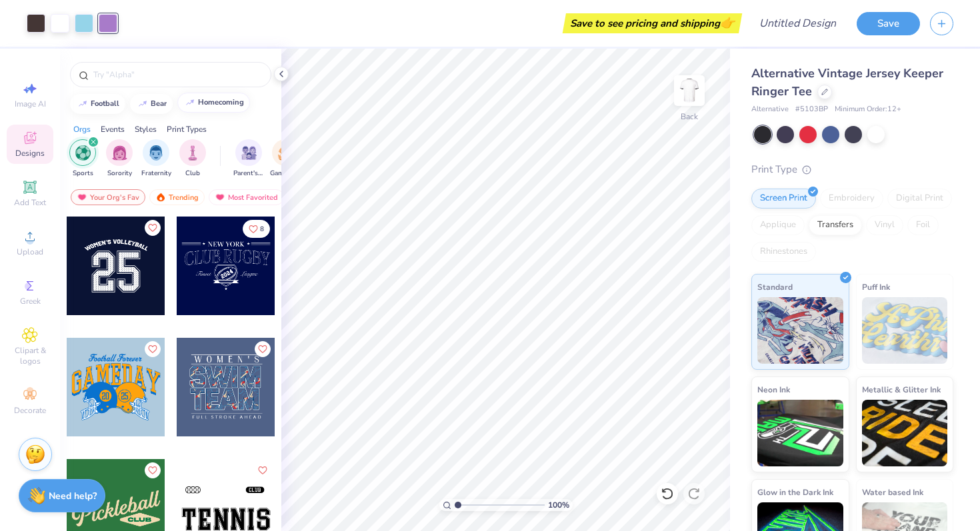 The width and height of the screenshot is (980, 531). Describe the element at coordinates (783, 251) in the screenshot. I see `div: Rhinestones` at that location.